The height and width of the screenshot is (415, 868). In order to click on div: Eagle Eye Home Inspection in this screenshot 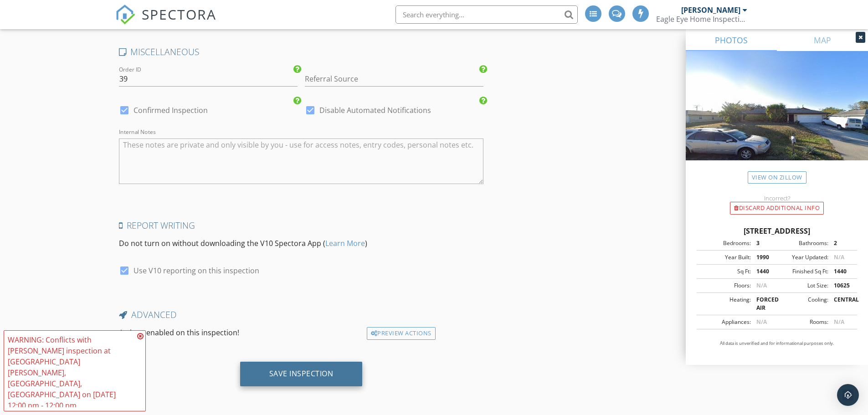, I will do `click(701, 19)`.